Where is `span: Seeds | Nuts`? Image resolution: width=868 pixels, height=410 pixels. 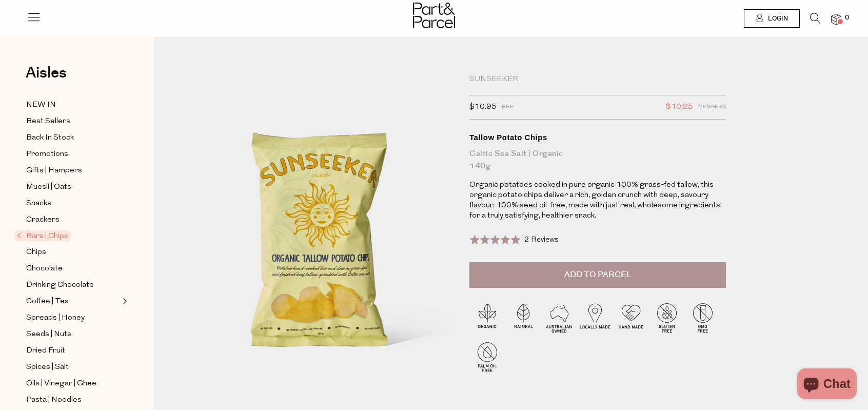 span: Seeds | Nuts is located at coordinates (49, 334).